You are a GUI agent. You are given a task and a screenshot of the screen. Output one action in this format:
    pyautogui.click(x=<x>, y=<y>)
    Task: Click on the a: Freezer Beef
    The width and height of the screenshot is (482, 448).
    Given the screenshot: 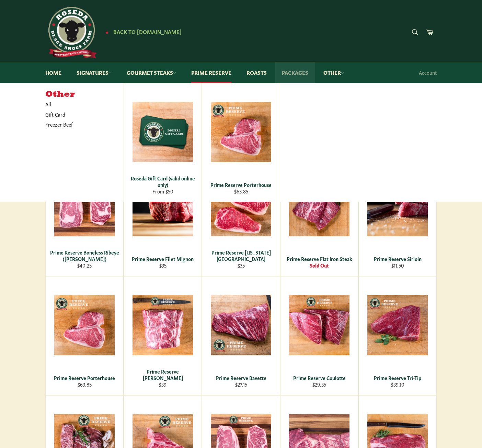 What is the action you would take?
    pyautogui.click(x=79, y=124)
    